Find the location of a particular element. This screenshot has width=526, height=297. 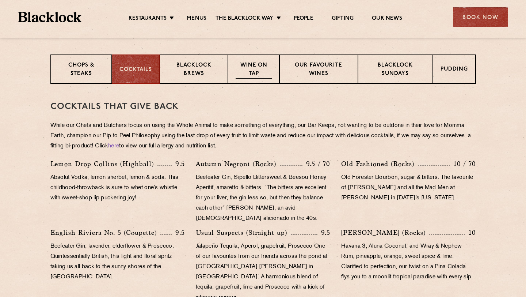

p: Wine on Tap is located at coordinates (253, 70).